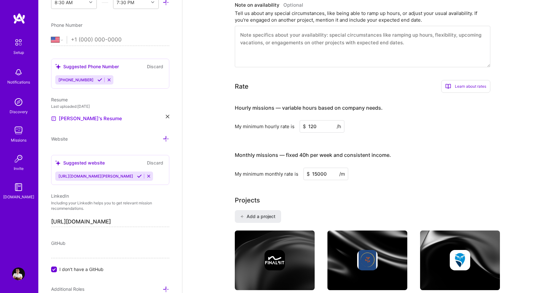 The image size is (552, 293). What do you see at coordinates (247, 200) in the screenshot?
I see `div: Projects` at bounding box center [247, 200].